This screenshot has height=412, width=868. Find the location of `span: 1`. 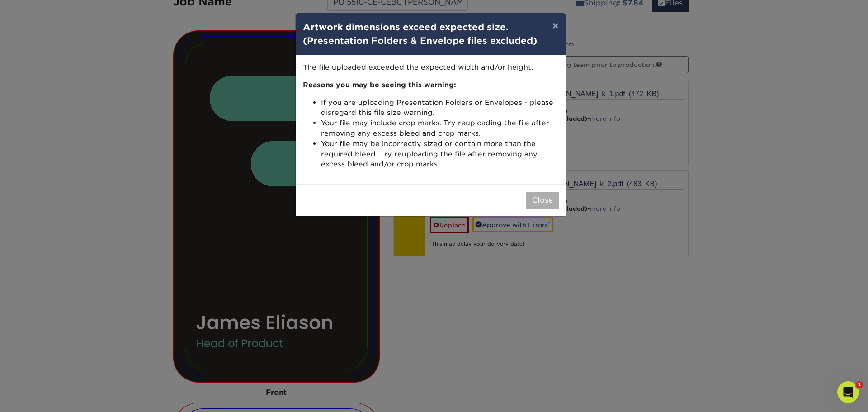

span: 1 is located at coordinates (859, 385).